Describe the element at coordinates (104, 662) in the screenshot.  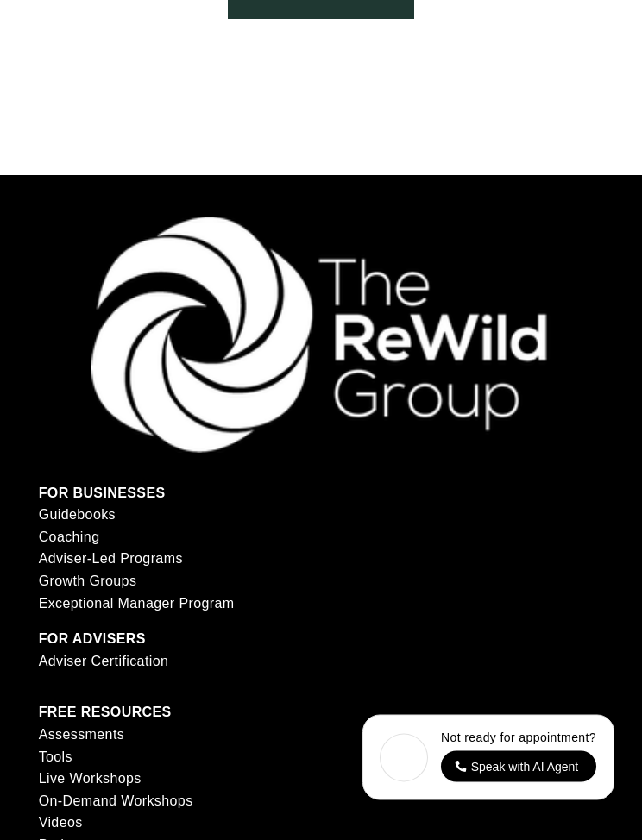
I see `a: Adviser Certification` at that location.